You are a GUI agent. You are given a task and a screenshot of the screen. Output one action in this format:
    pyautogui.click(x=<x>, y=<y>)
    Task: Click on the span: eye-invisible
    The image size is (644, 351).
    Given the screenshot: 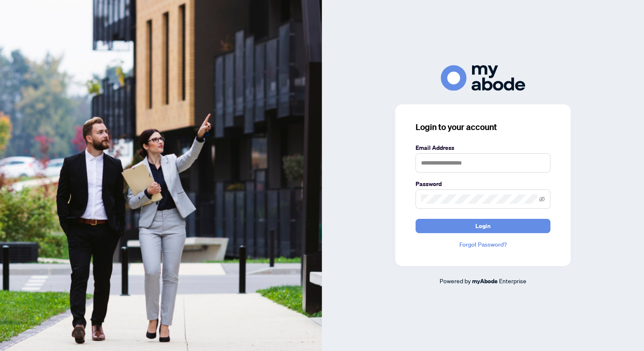 What is the action you would take?
    pyautogui.click(x=542, y=199)
    